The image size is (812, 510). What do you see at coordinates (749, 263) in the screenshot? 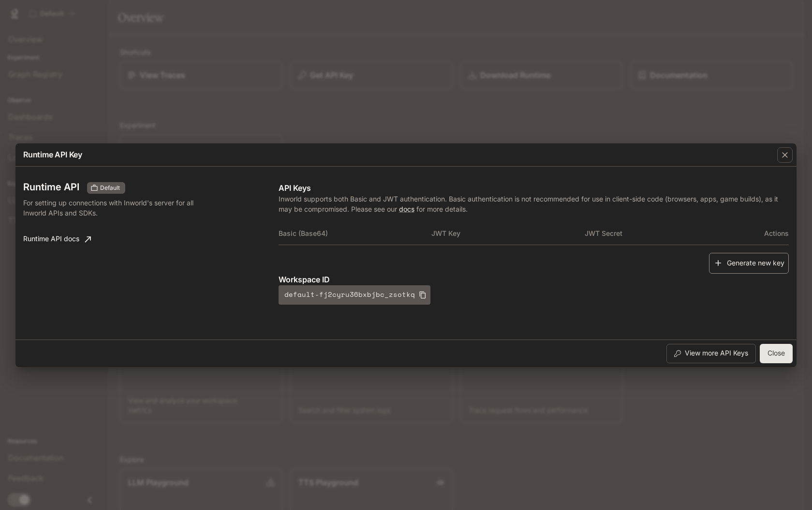
I see `button: Generate new key` at bounding box center [749, 263].